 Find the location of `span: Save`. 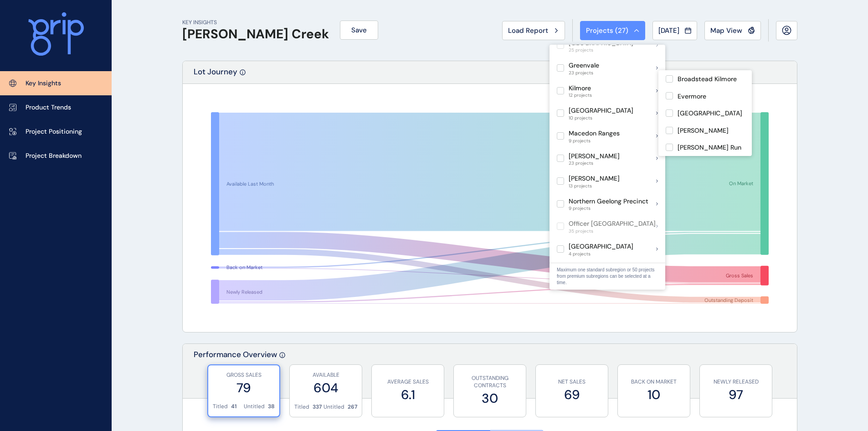

span: Save is located at coordinates (359, 30).